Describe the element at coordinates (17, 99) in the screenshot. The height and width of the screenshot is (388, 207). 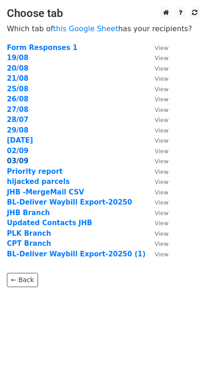
I see `a: 26/08` at that location.